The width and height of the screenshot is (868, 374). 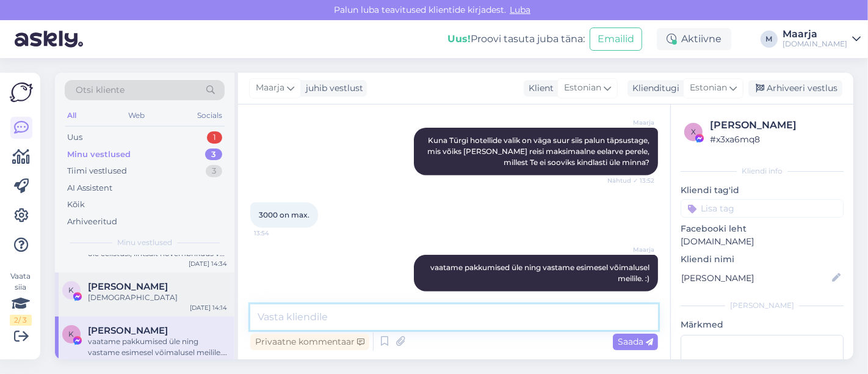 I want to click on input: Lisa nimi, so click(x=755, y=278).